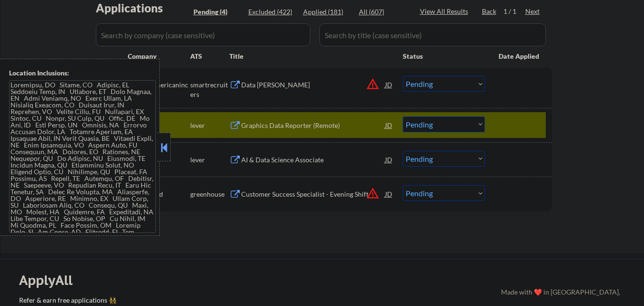 This screenshot has width=644, height=306. Describe the element at coordinates (433, 35) in the screenshot. I see `input: Search by title (case sensitive)` at that location.